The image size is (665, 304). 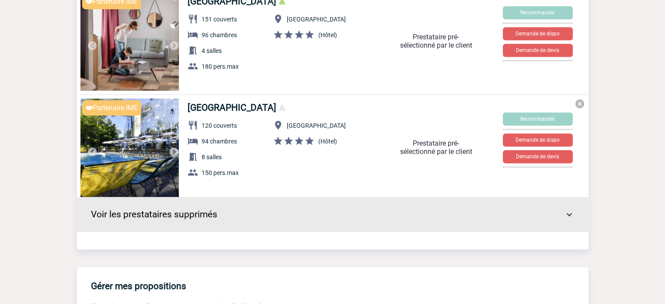 I want to click on span: Voir les prestataires supprimés, so click(x=154, y=214).